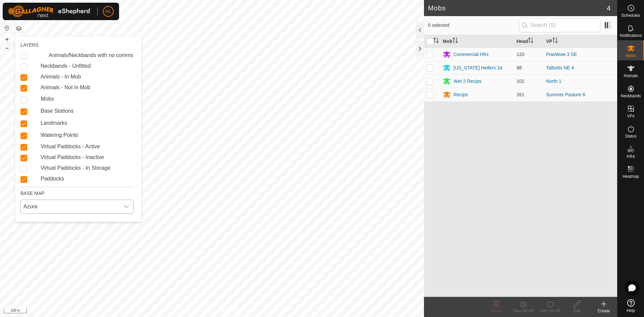 This screenshot has width=644, height=317. I want to click on div: Create, so click(604, 311).